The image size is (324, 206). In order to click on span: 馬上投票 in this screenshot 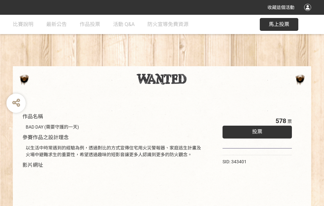, I will do `click(279, 24)`.